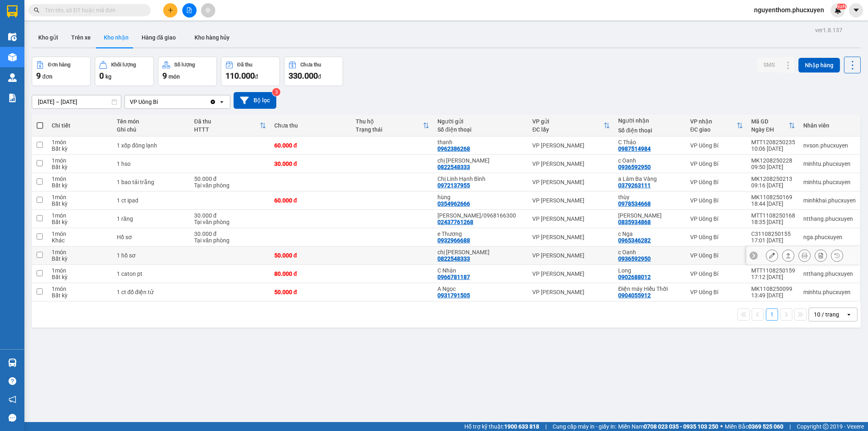  What do you see at coordinates (311, 292) in the screenshot?
I see `div: 50.000 đ` at bounding box center [311, 292].